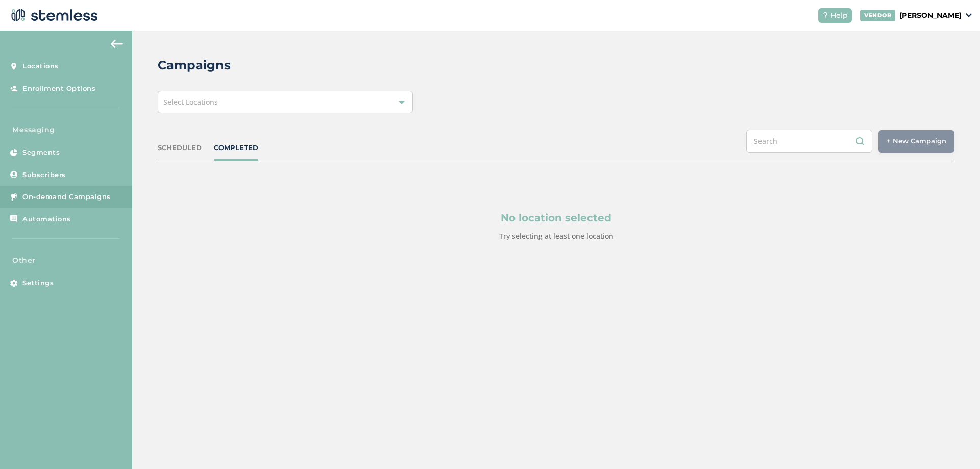 Image resolution: width=980 pixels, height=469 pixels. Describe the element at coordinates (179, 148) in the screenshot. I see `div: SCHEDULED` at that location.